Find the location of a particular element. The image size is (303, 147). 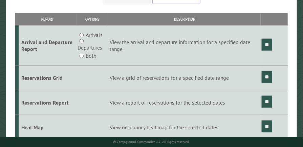

td: Heat Map is located at coordinates (47, 127).